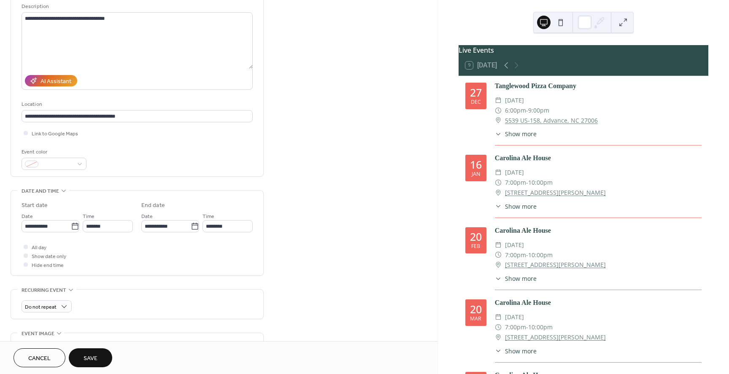  I want to click on div: Description, so click(136, 6).